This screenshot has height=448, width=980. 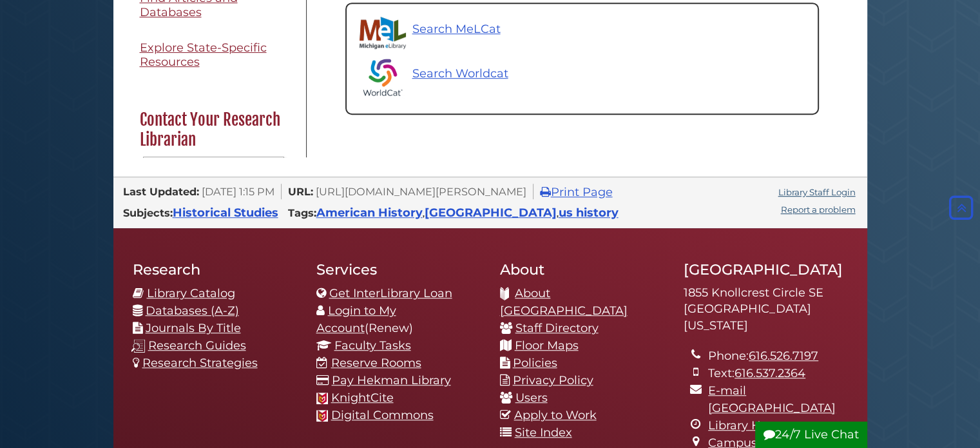 I want to click on a: KnightCite, so click(x=362, y=398).